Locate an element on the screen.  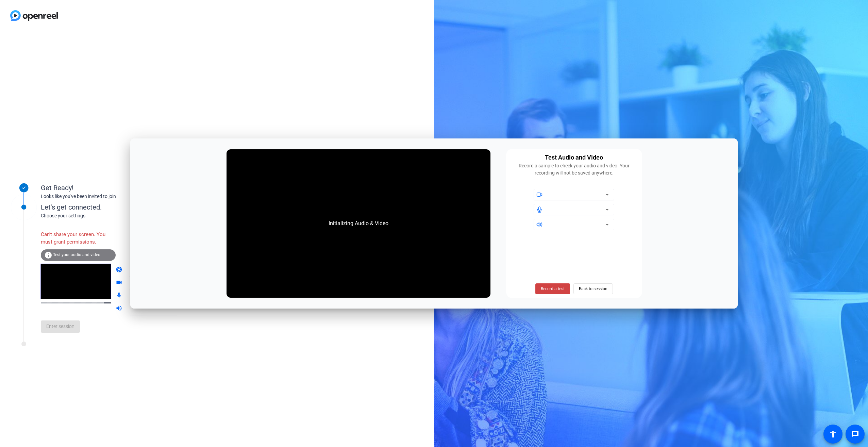
mat-icon: message is located at coordinates (855, 434).